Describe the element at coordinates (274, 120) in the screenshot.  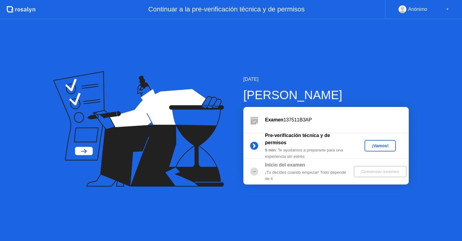
I see `b: Examen` at that location.